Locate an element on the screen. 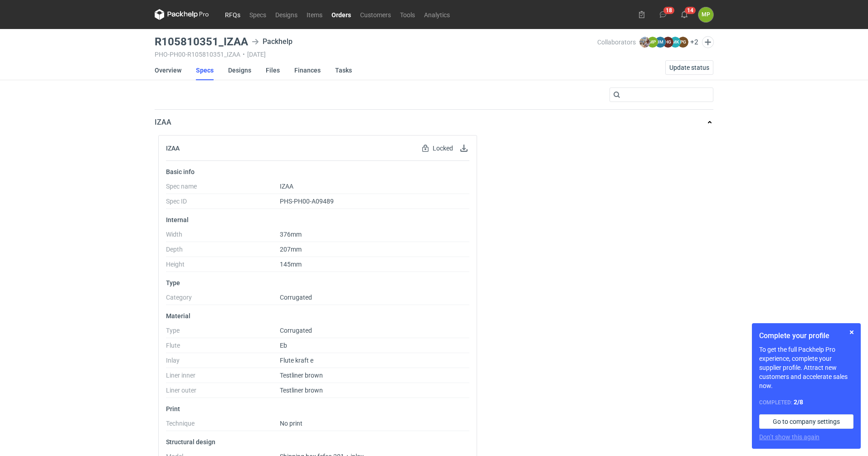 The width and height of the screenshot is (868, 456). span: No print is located at coordinates (291, 423).